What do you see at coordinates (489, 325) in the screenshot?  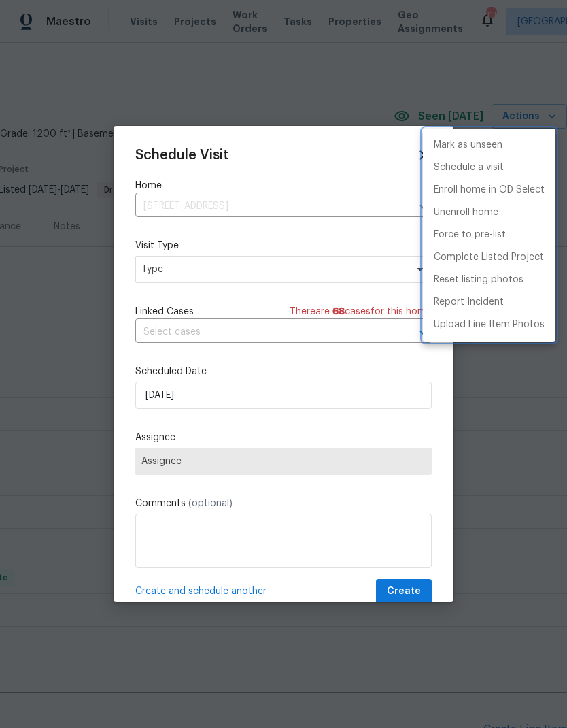 I see `p: Upload Line Item Photos` at bounding box center [489, 325].